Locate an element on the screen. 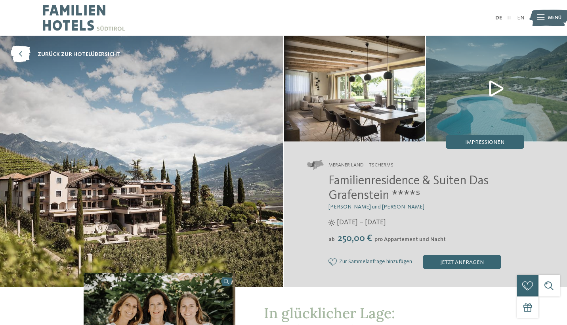 The image size is (567, 325). span: pro Appartement und Nacht is located at coordinates (410, 239).